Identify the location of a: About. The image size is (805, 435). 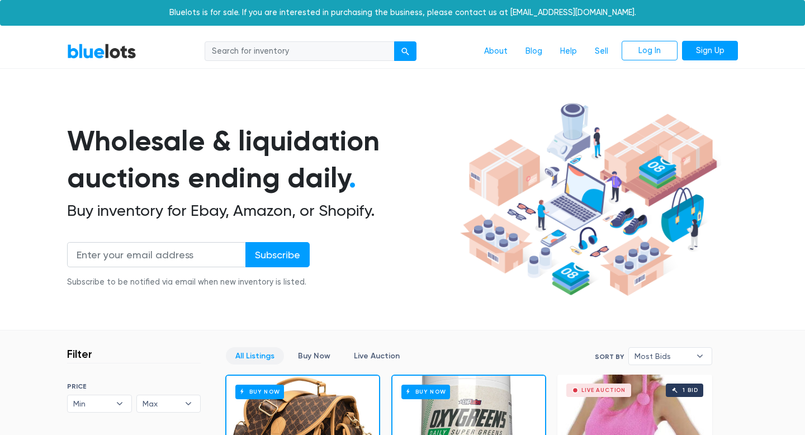
(496, 51).